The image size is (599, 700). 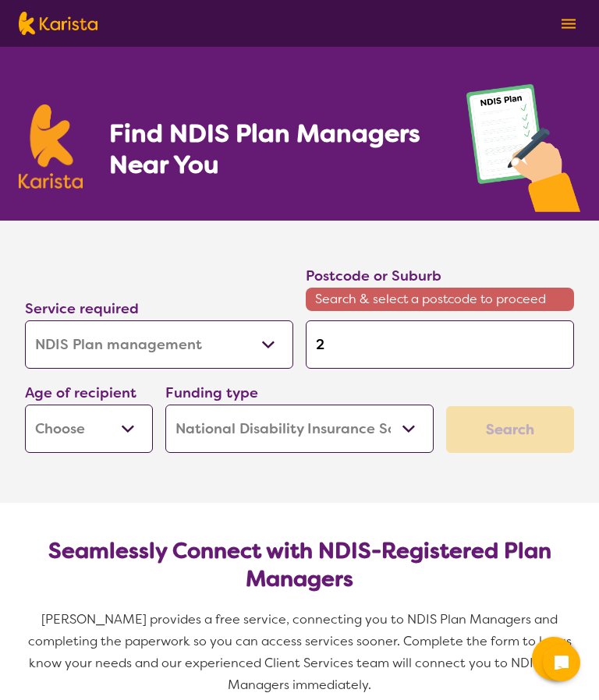 I want to click on label: Postcode or Suburb, so click(x=374, y=276).